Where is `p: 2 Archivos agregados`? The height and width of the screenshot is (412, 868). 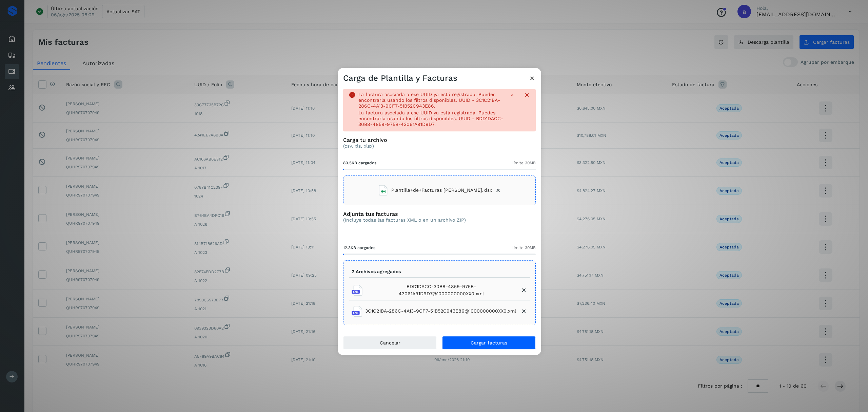 p: 2 Archivos agregados is located at coordinates (376, 271).